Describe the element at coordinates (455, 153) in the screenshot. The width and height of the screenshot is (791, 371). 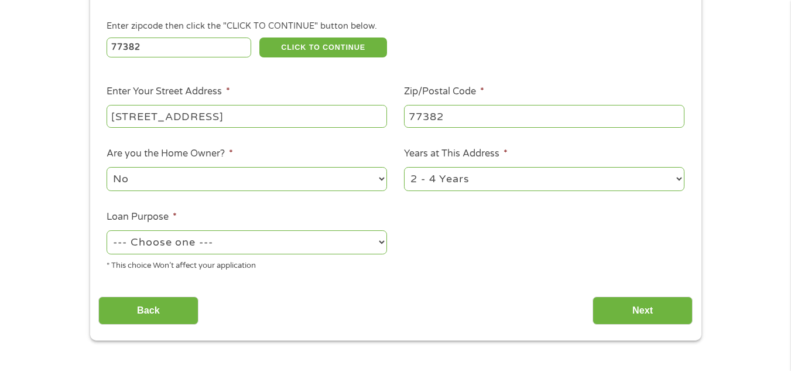
I see `label: Years at This Address` at that location.